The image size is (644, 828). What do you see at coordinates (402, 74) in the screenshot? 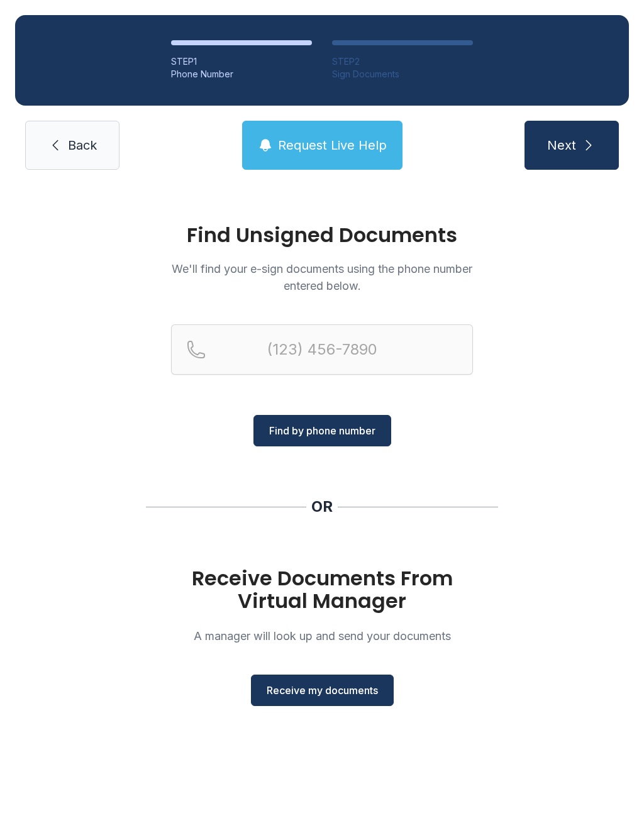
I see `div: Sign Documents` at bounding box center [402, 74].